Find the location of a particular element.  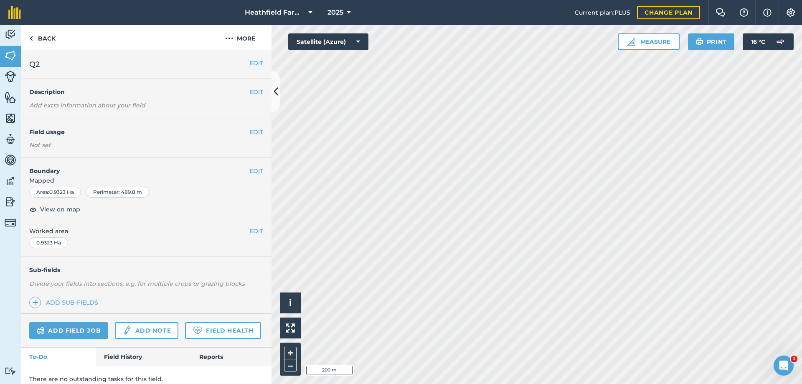

span: Current plan : PLUS is located at coordinates (602, 13).